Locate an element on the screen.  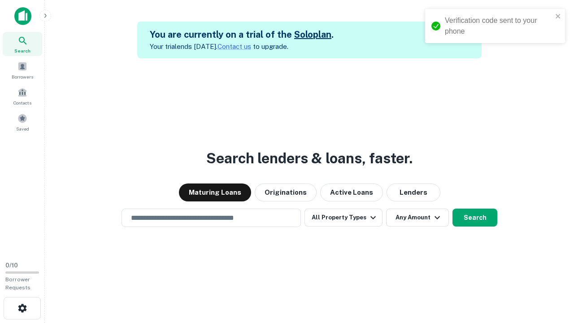
a: Saved is located at coordinates (22, 122).